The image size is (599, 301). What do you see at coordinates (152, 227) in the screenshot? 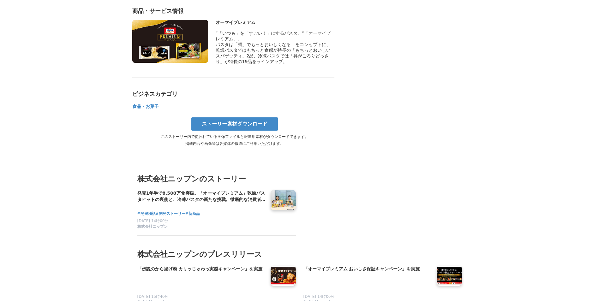
I see `span: 株式会社ニップン` at bounding box center [152, 227].